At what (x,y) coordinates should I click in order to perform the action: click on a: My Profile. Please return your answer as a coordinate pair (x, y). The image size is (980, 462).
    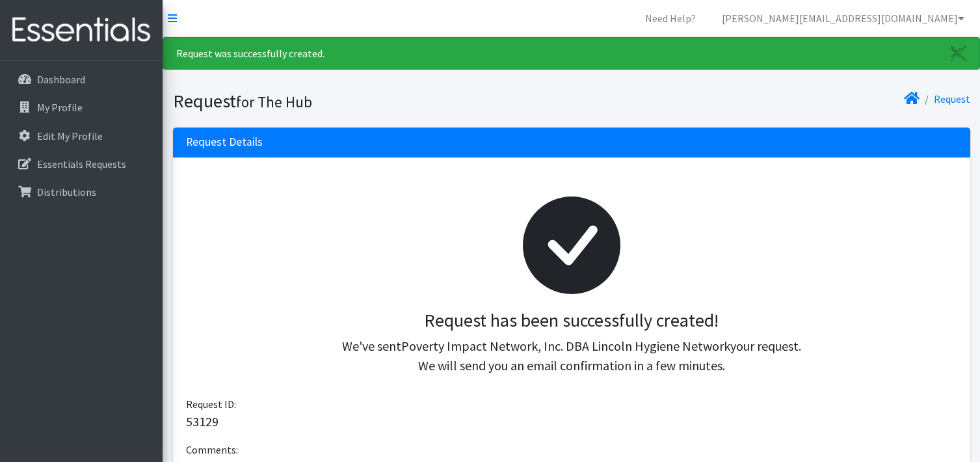
    Looking at the image, I should click on (81, 108).